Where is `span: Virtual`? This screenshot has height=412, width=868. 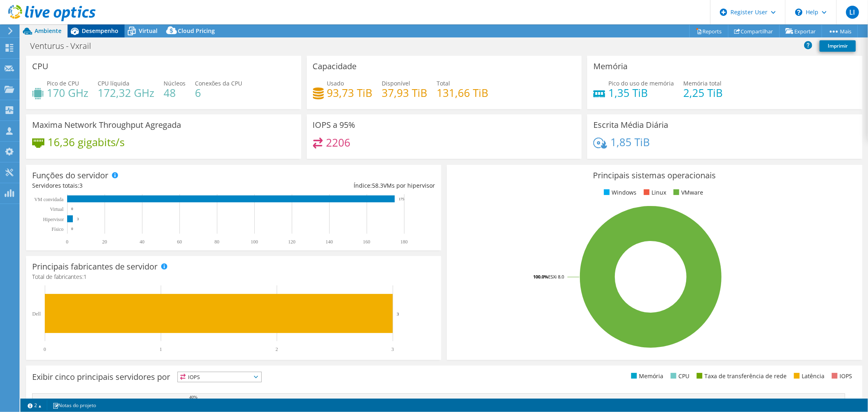 span: Virtual is located at coordinates (148, 31).